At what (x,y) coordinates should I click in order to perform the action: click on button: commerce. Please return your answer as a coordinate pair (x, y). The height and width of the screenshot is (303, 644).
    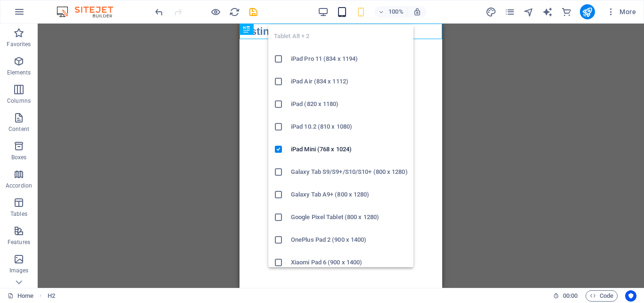
    Looking at the image, I should click on (566, 12).